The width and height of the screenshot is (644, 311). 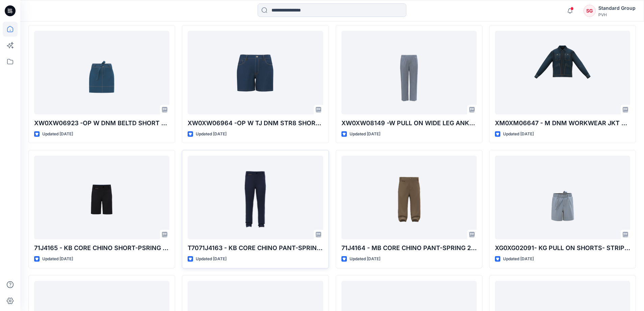 What do you see at coordinates (617, 8) in the screenshot?
I see `div: Standard Group` at bounding box center [617, 8].